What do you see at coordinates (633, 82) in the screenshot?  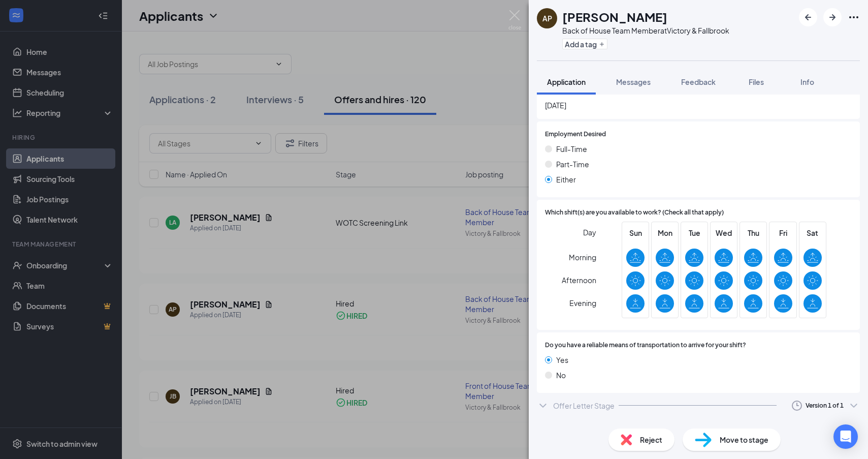 I see `span: Messages` at bounding box center [633, 82].